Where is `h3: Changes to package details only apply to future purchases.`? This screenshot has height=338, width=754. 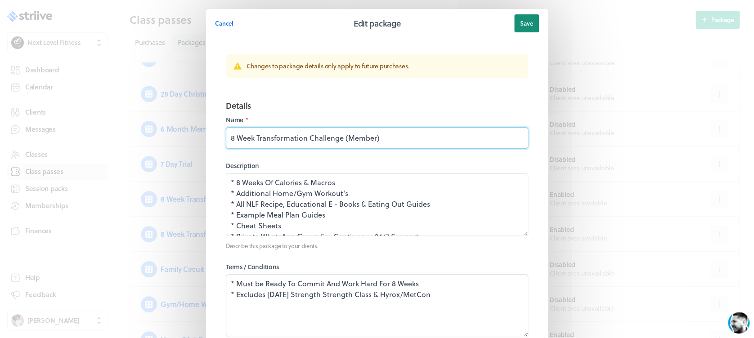
h3: Changes to package details only apply to future purchases. is located at coordinates (384, 66).